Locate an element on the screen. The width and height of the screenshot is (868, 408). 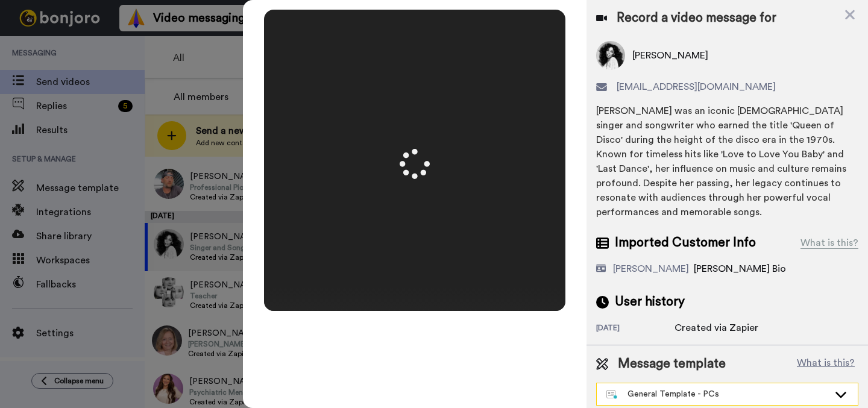
span: User history is located at coordinates (650, 302).